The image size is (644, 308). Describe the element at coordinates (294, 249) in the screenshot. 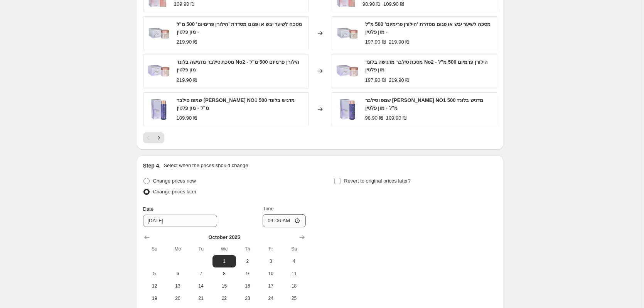

I see `span: Sa` at that location.